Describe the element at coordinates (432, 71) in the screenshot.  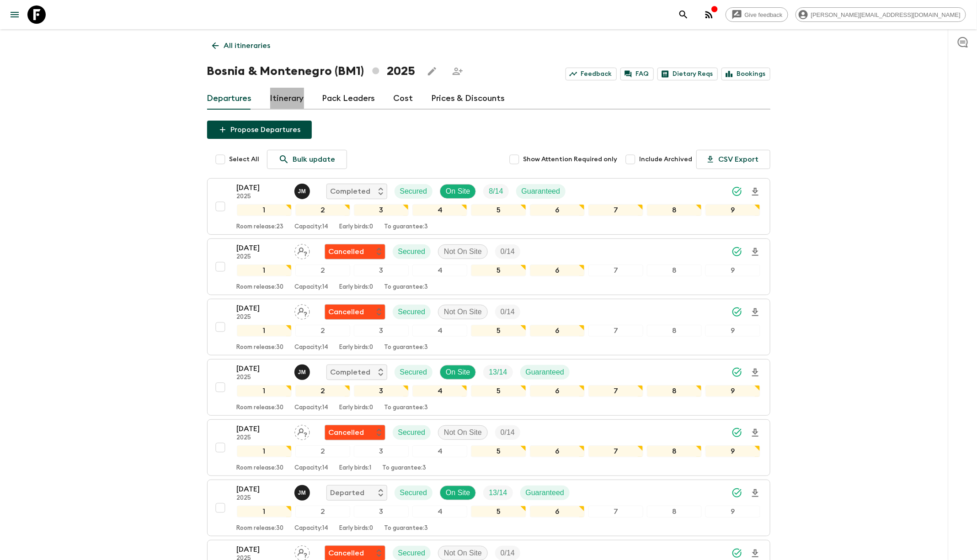
I see `button: Edit this itinerary` at that location.